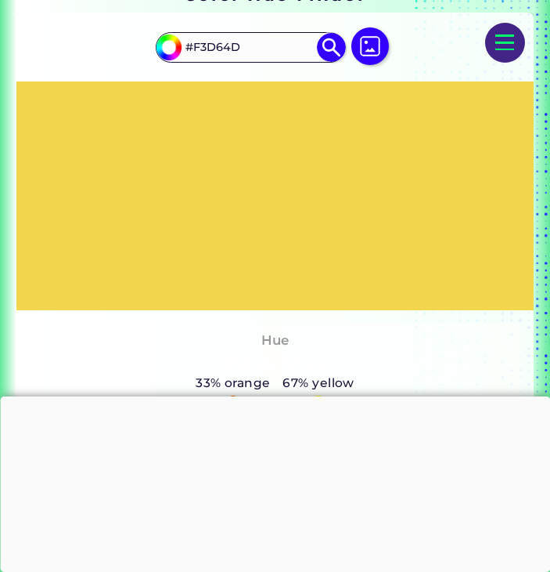 The image size is (550, 572). I want to click on img: icon picture, so click(370, 46).